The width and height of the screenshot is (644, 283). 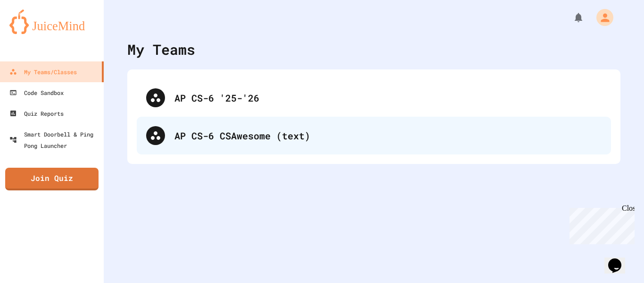 I want to click on div: Code Sandbox, so click(x=36, y=93).